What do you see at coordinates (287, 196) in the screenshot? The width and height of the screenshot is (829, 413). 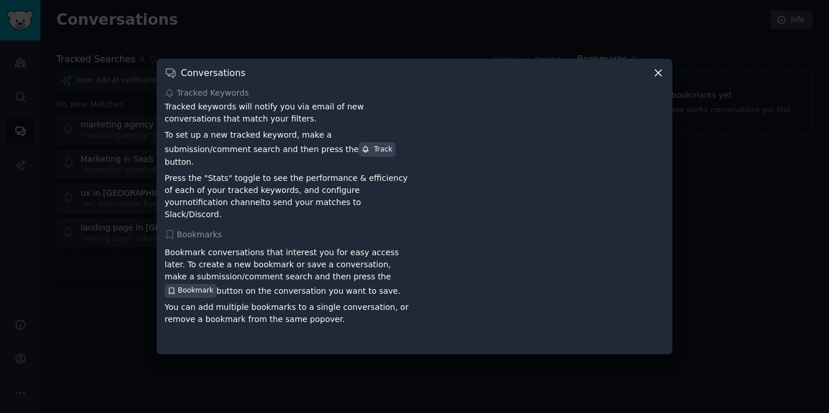 I see `p: Press the "Stats" toggle to see the performance & efficiency of each of your tracked keywords, an...` at bounding box center [287, 196].